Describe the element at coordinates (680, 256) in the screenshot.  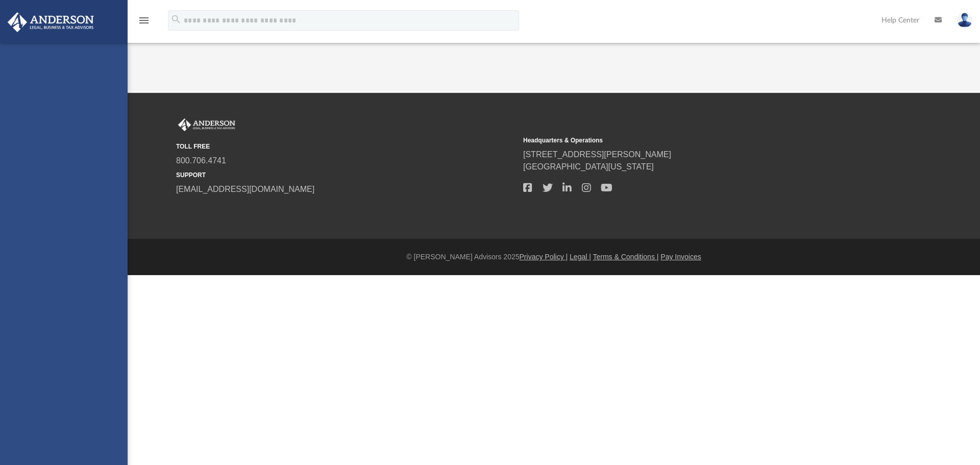
I see `a: Pay Invoices` at that location.